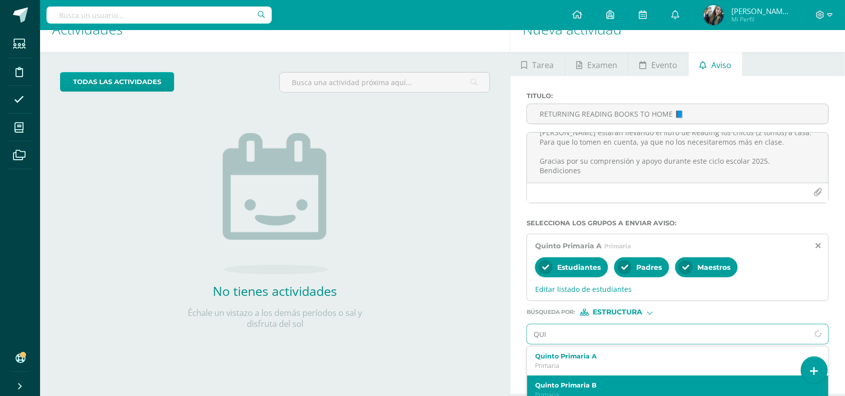 Image resolution: width=845 pixels, height=396 pixels. What do you see at coordinates (678, 289) in the screenshot?
I see `span: Editar listado de estudiantes` at bounding box center [678, 289].